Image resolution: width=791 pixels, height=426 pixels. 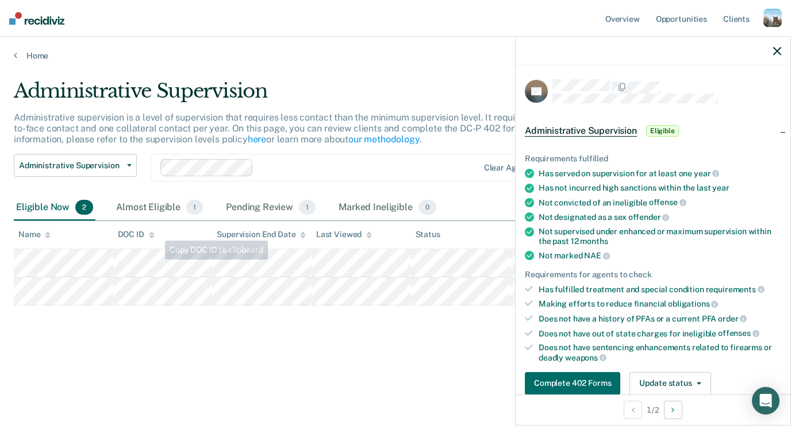 What do you see at coordinates (84, 207) in the screenshot?
I see `span: 2` at bounding box center [84, 207].